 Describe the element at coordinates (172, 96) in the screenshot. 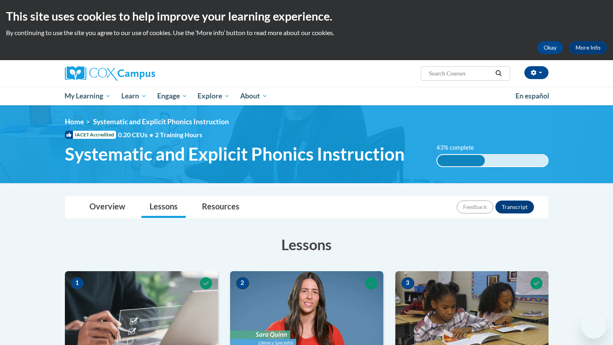

I see `span: Engage` at that location.